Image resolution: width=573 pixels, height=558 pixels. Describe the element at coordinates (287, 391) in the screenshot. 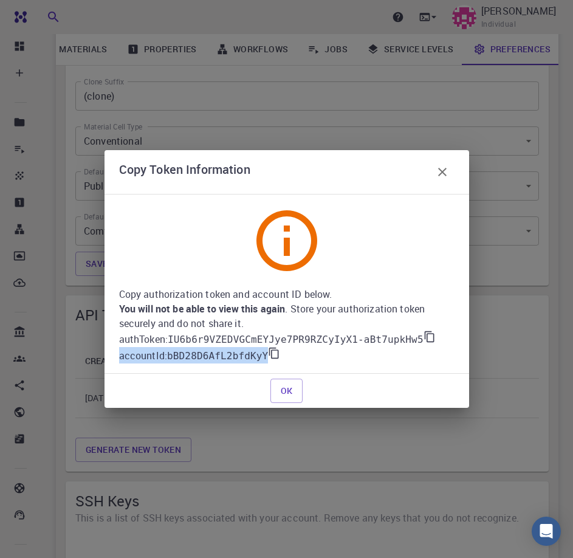

I see `button: OK` at that location.